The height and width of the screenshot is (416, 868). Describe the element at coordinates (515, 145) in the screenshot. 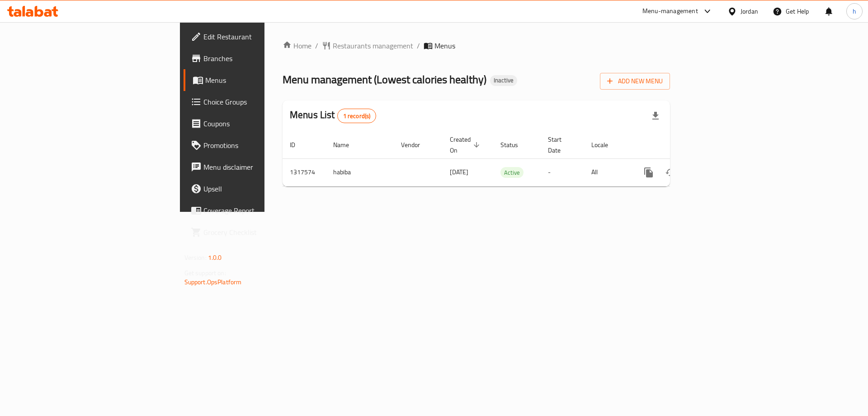

I see `span: Status` at that location.